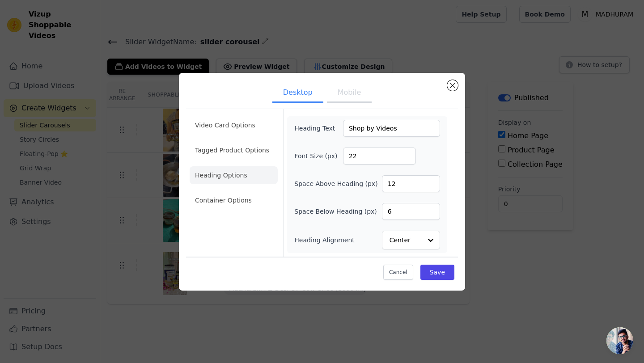 The height and width of the screenshot is (363, 644). What do you see at coordinates (297, 93) in the screenshot?
I see `button: Desktop` at bounding box center [297, 93].